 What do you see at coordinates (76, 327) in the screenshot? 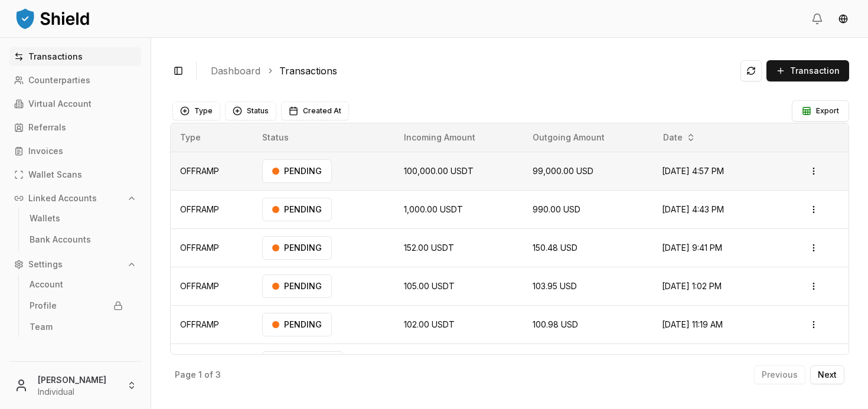
I see `a: Team` at bounding box center [76, 327].